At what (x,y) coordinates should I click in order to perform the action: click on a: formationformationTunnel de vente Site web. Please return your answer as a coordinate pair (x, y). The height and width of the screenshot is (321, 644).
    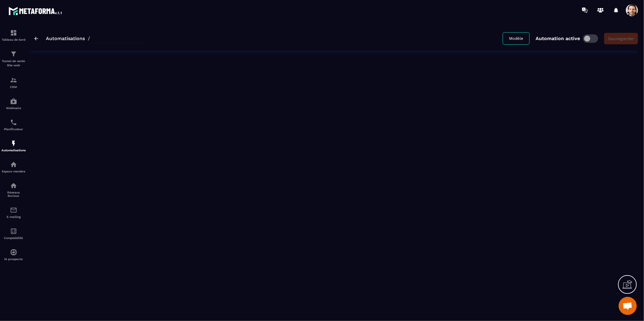
    Looking at the image, I should click on (13, 59).